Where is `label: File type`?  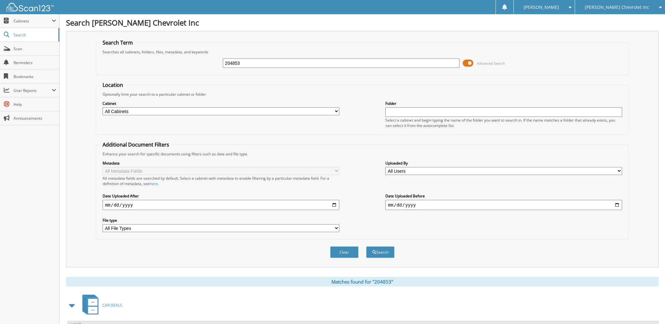 label: File type is located at coordinates (221, 220).